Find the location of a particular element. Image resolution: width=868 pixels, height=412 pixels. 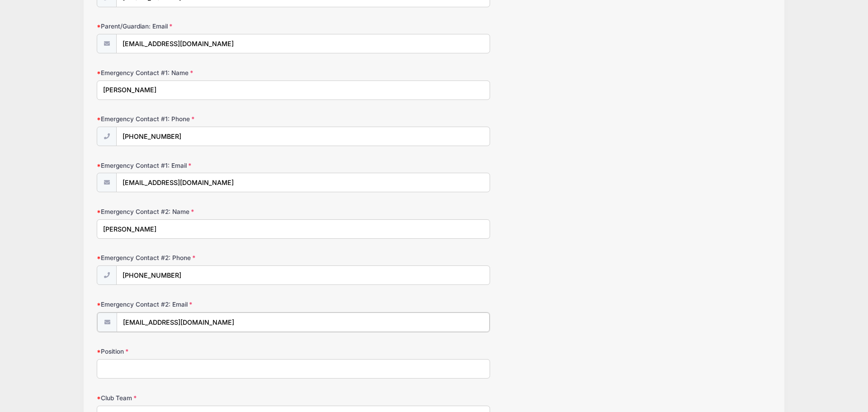

label: Emergency Contact #1: Phone is located at coordinates (209, 119).